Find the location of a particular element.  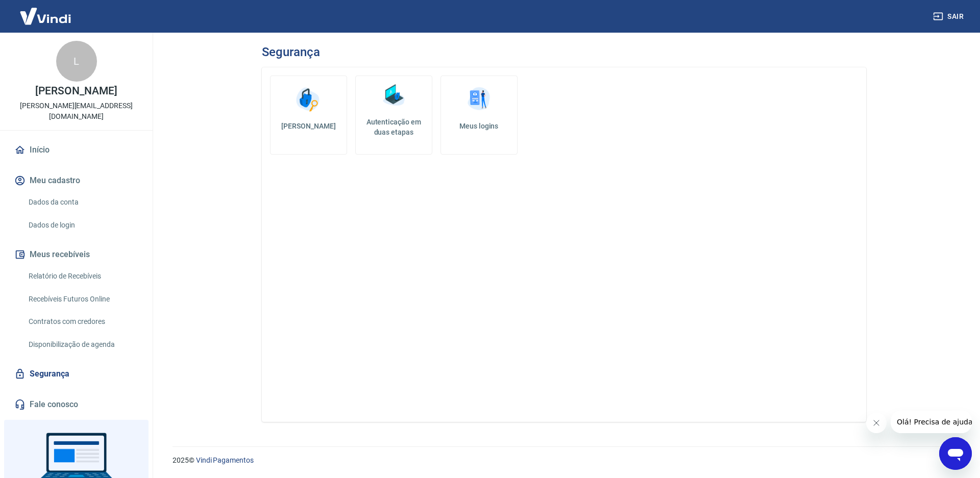

h3: Segurança is located at coordinates (290, 52).